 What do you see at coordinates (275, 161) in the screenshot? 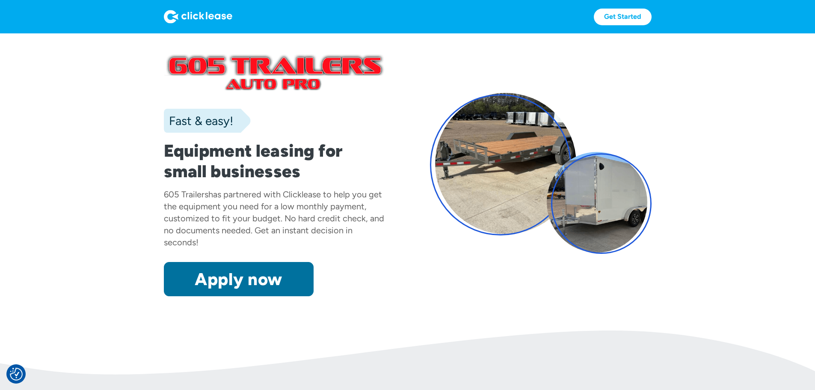
I see `h1: Equipment leasing for small businesses` at bounding box center [275, 161].